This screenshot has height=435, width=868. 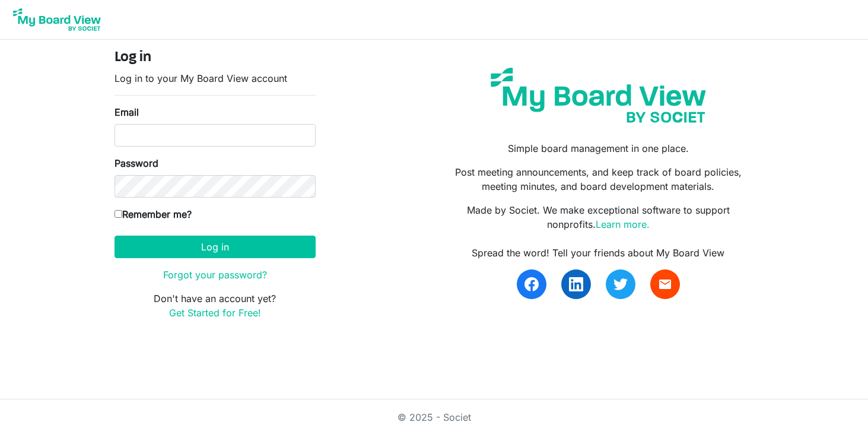 I want to click on img: linkedin.svg, so click(x=576, y=284).